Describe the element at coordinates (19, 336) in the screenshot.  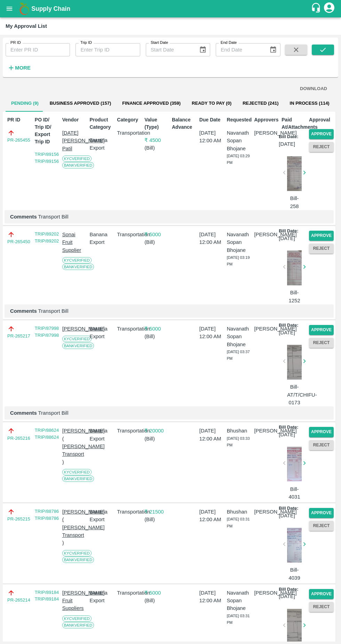
I see `a: PR-265217` at that location.